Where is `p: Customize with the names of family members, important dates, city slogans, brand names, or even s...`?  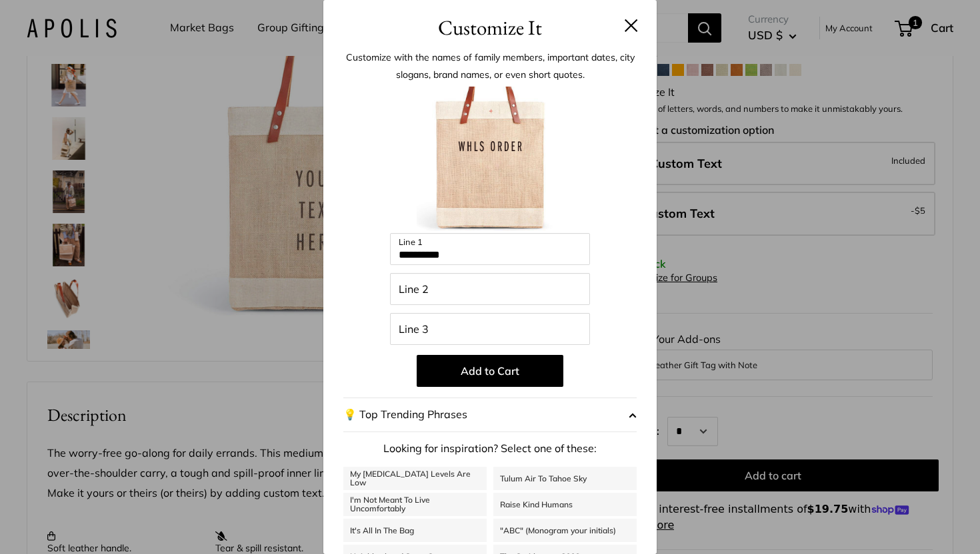 p: Customize with the names of family members, important dates, city slogans, brand names, or even s... is located at coordinates (490, 66).